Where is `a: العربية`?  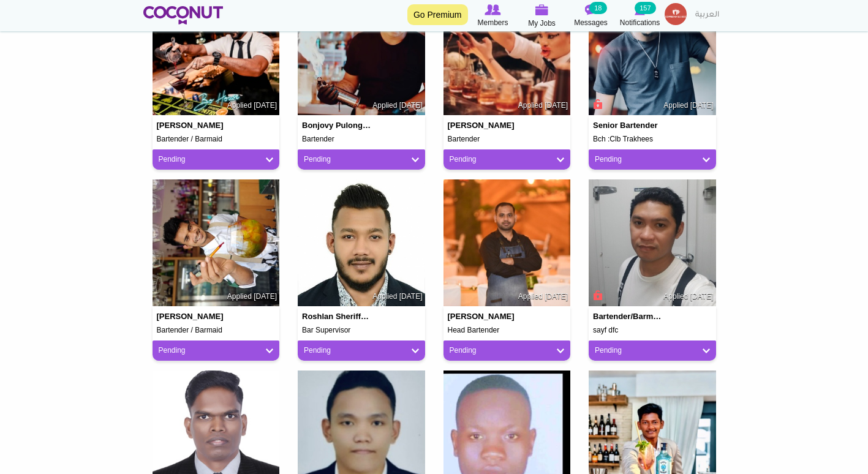 a: العربية is located at coordinates (707, 16).